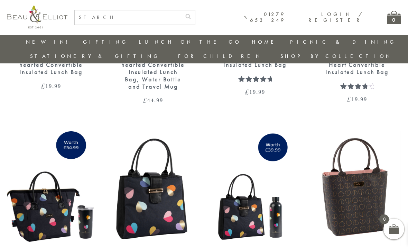 This screenshot has width=408, height=247. Describe the element at coordinates (336, 56) in the screenshot. I see `a: Shop by collection` at that location.